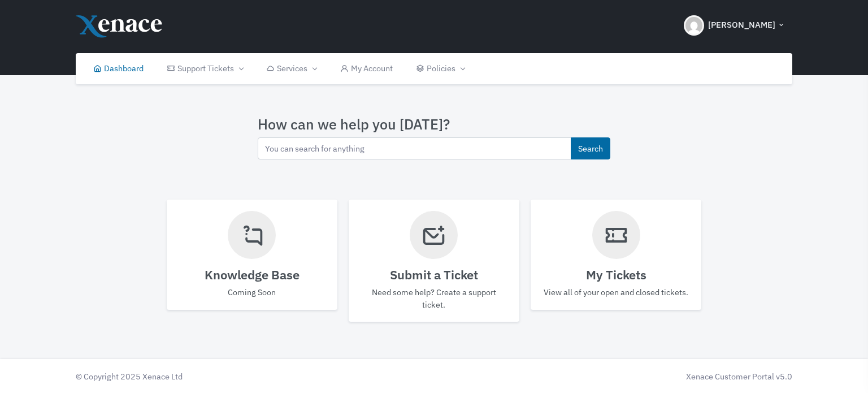 The image size is (868, 393). I want to click on p: Need some help? Create a support ticket., so click(434, 298).